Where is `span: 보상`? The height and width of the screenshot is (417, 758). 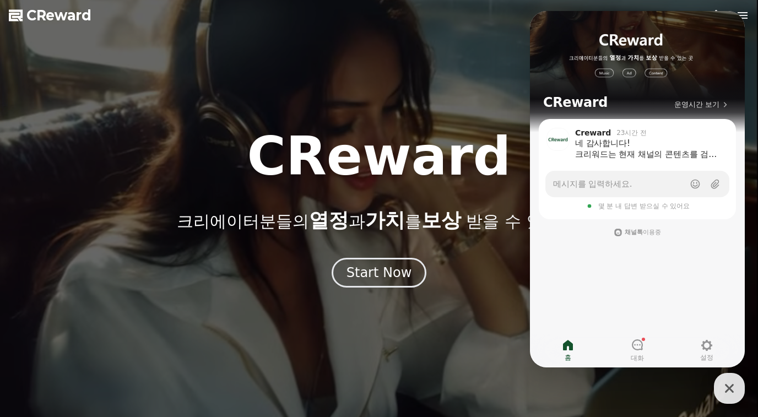 span: 보상 is located at coordinates (441, 220).